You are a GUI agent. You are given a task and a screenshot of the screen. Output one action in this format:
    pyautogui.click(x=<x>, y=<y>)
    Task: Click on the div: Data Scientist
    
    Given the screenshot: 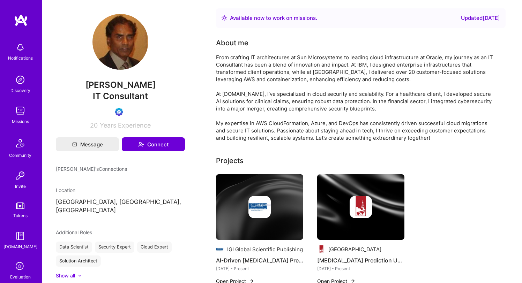 What is the action you would take?
    pyautogui.click(x=74, y=247)
    